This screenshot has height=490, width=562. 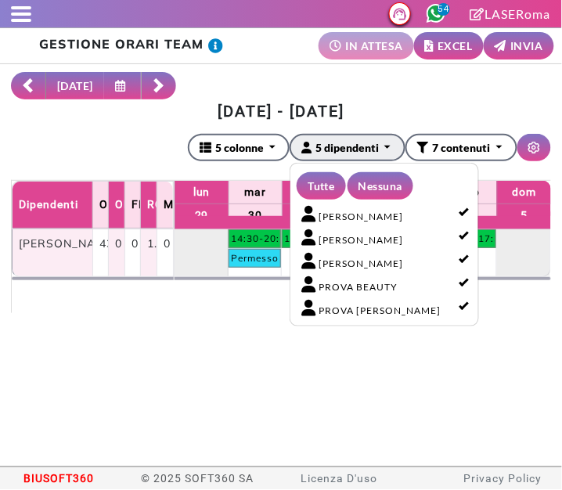 What do you see at coordinates (308, 239) in the screenshot?
I see `div: 11:00-20:00 OL` at bounding box center [308, 239].